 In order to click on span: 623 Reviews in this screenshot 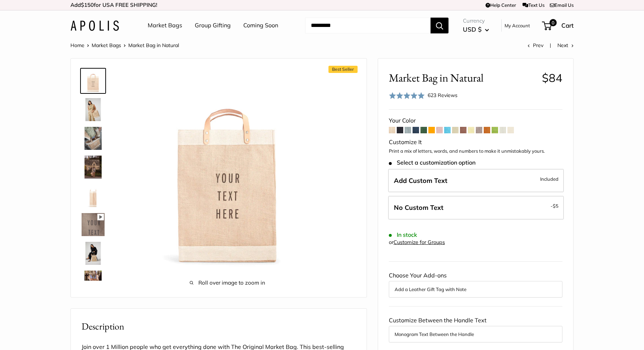, I will do `click(442, 95)`.